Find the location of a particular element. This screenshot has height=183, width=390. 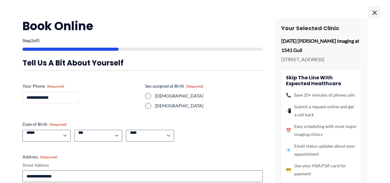

legend: Address is located at coordinates (40, 157).